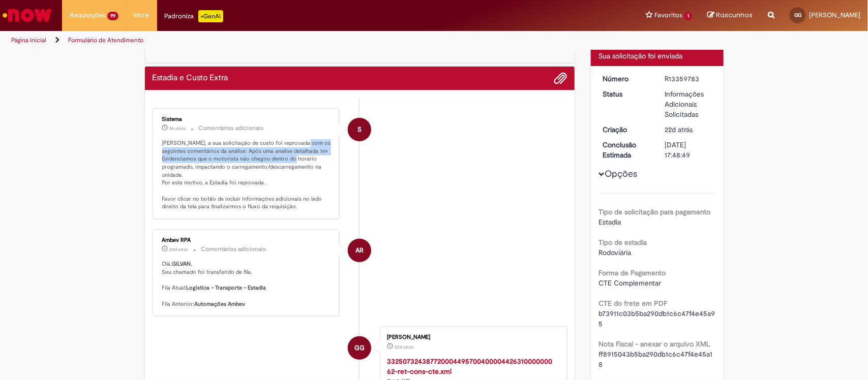  Describe the element at coordinates (113, 16) in the screenshot. I see `span: 99` at that location.